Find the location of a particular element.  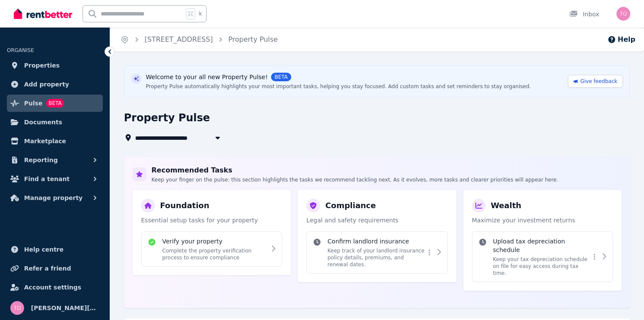

a: Properties is located at coordinates (54, 66).